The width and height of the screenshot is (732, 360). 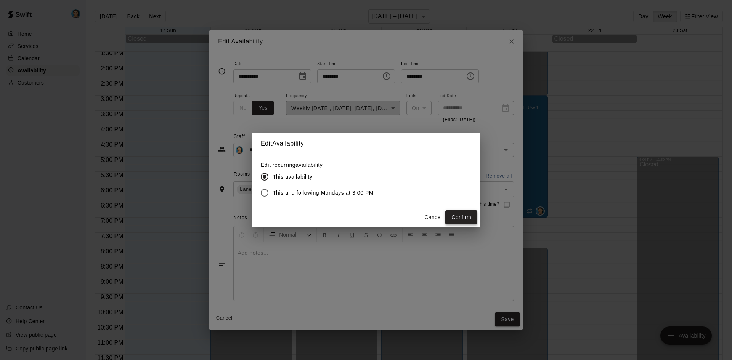 What do you see at coordinates (292, 177) in the screenshot?
I see `span: This availability` at bounding box center [292, 177].